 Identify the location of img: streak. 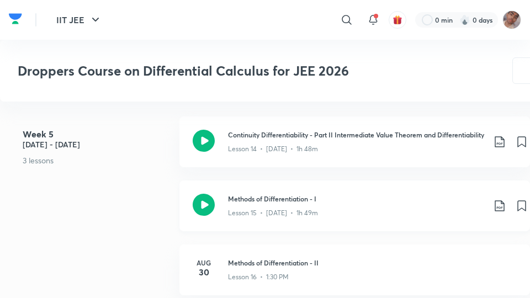
(465, 20).